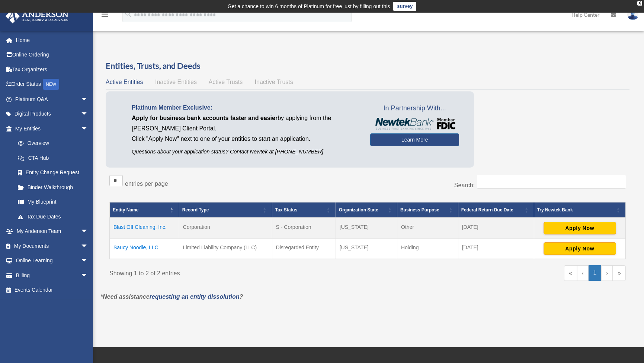  I want to click on img: User Pic, so click(633, 14).